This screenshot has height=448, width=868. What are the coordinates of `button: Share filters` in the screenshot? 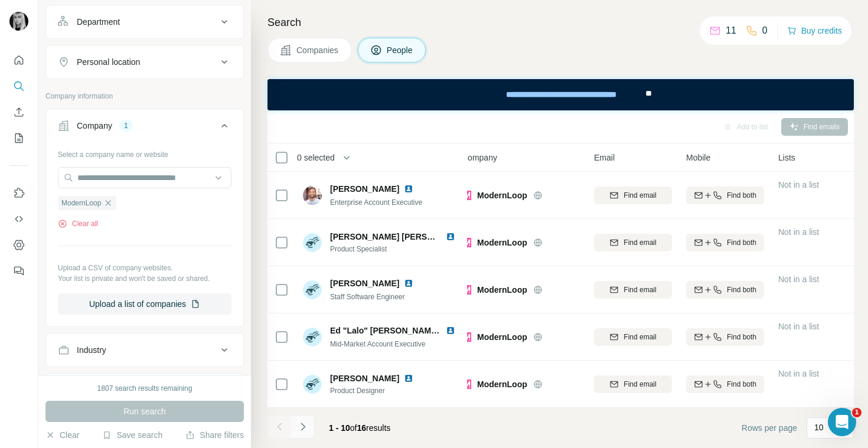 It's located at (214, 435).